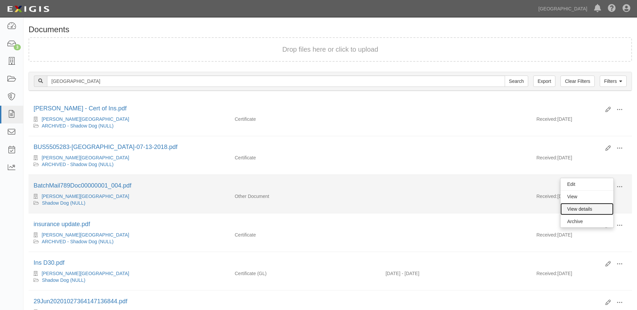  I want to click on a: View, so click(587, 197).